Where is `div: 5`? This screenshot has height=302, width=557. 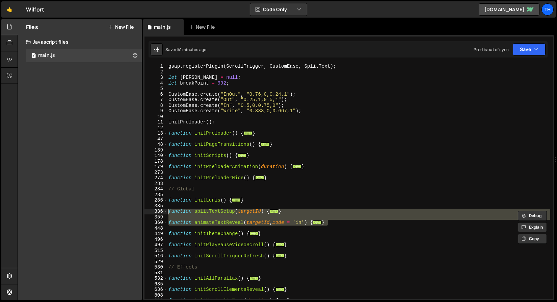 div: 5 is located at coordinates (156, 88).